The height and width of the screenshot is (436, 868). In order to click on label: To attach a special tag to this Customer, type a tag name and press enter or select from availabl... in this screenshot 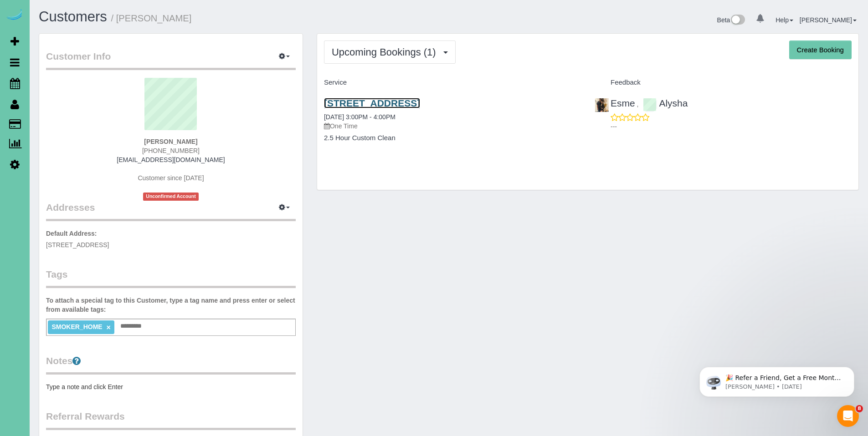, I will do `click(171, 305)`.